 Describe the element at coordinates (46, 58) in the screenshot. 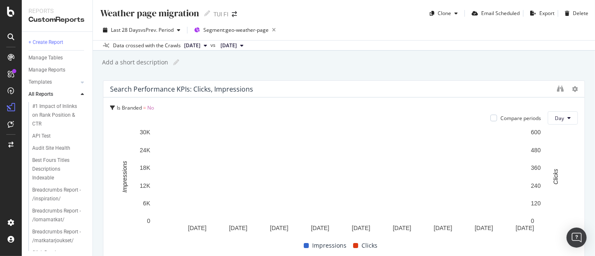

I see `div: Manage Tables` at that location.